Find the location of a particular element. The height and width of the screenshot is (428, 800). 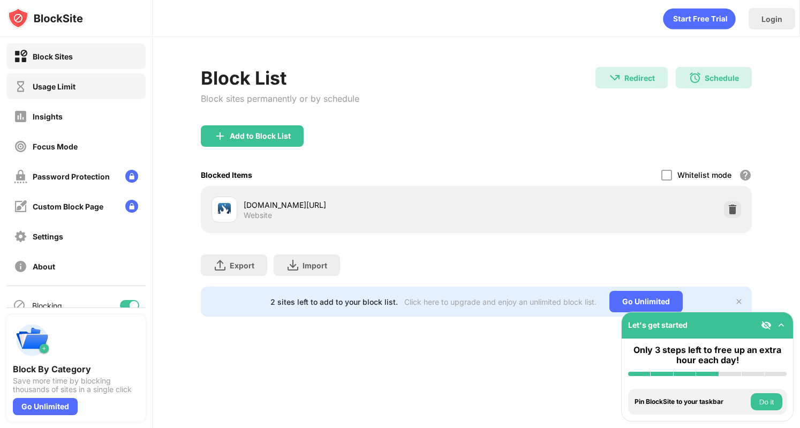

div: Import is located at coordinates (315, 265).